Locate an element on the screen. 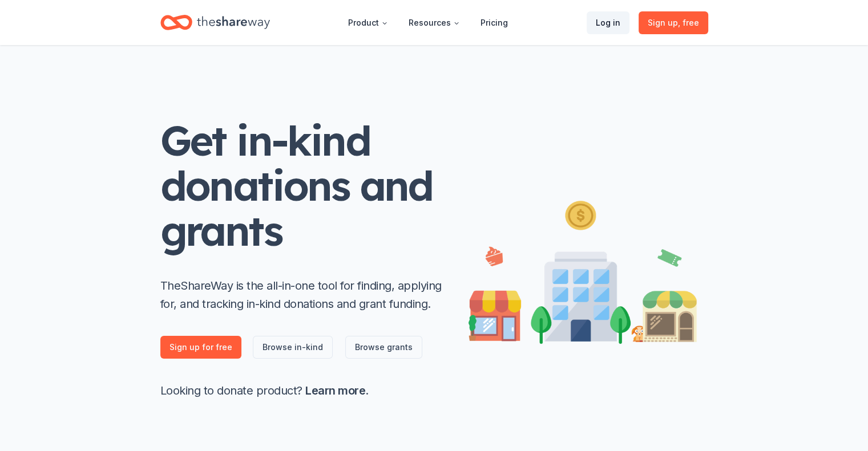  a: Home is located at coordinates (215, 22).